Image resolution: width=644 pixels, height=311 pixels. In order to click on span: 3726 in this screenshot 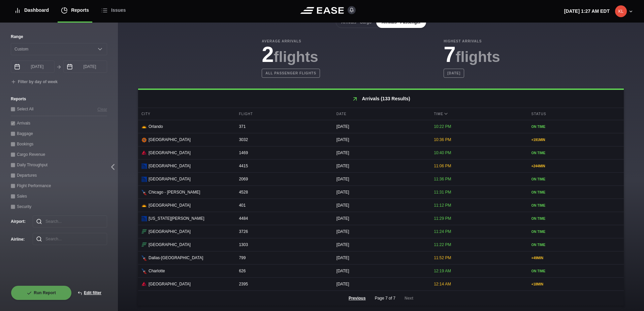, I will do `click(243, 231)`.